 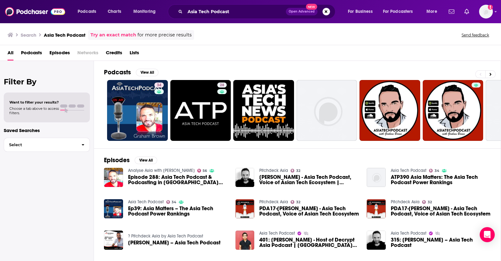 I want to click on span: Logged in as YiyanWang, so click(x=486, y=12).